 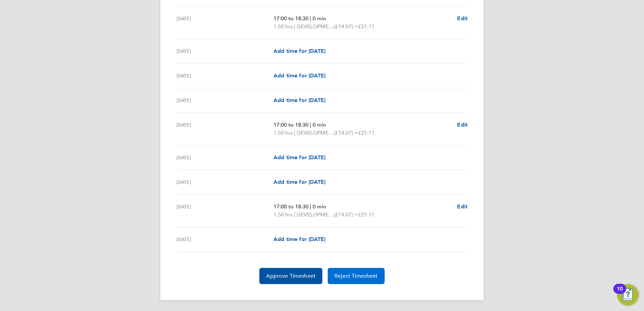 What do you see at coordinates (291, 276) in the screenshot?
I see `span: Approve Timesheet` at bounding box center [291, 276].